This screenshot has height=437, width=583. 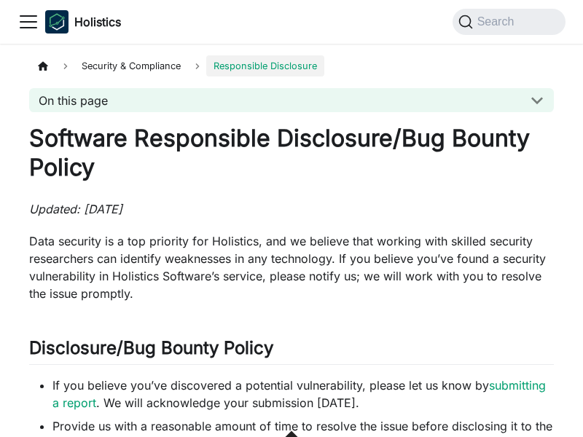 I want to click on p: Data security is a top priority for Holistics, and we believe that working with skilled security ..., so click(x=291, y=267).